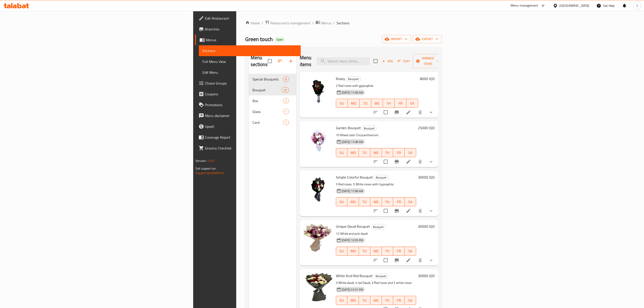 The width and height of the screenshot is (644, 308). Describe the element at coordinates (272, 123) in the screenshot. I see `div: Card1` at that location.